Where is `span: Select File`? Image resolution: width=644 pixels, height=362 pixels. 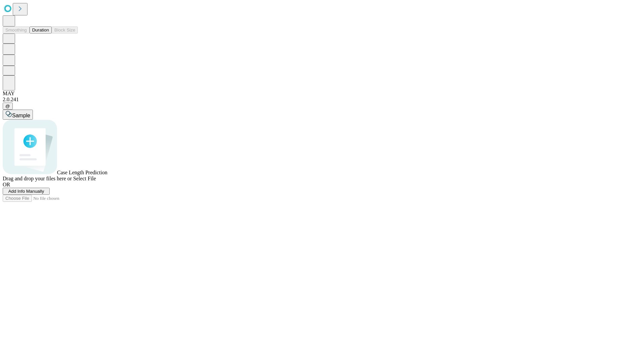 span: Select File is located at coordinates (85, 179).